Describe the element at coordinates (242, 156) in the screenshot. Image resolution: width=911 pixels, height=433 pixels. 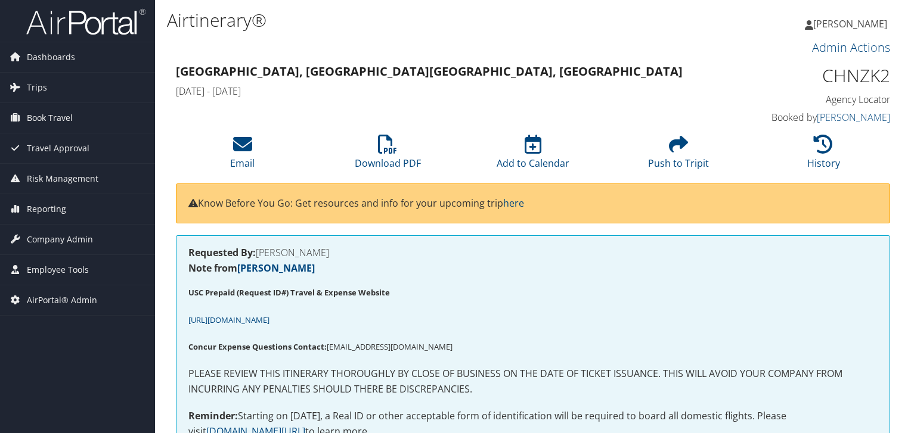
I see `a: Email` at that location.